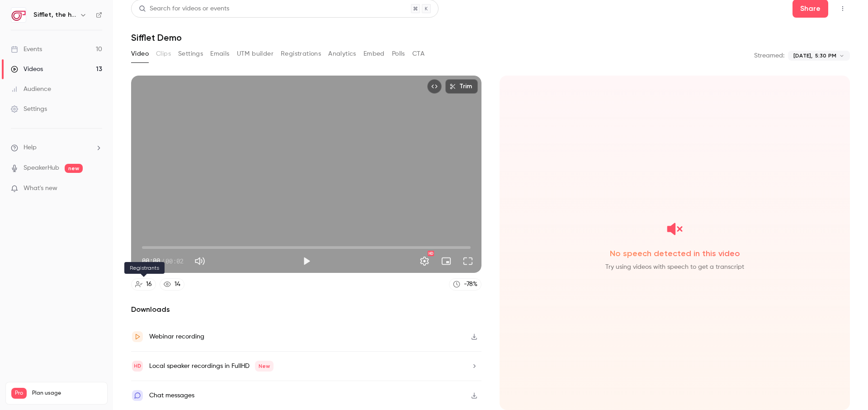  I want to click on button: Analytics, so click(342, 54).